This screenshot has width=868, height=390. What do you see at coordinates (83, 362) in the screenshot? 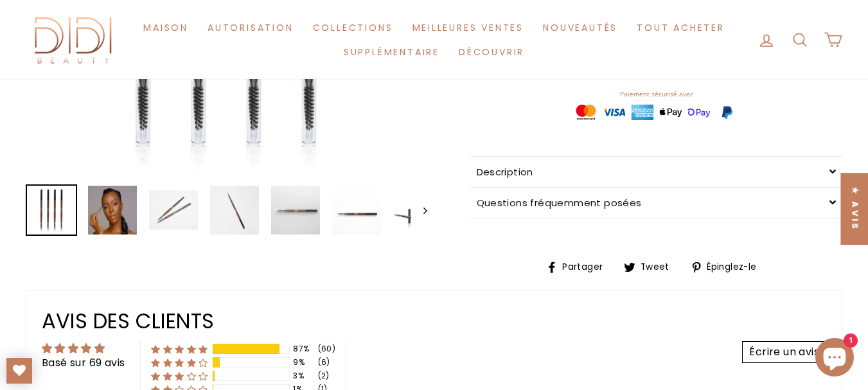
I see `font: Basé sur 69 avis` at bounding box center [83, 362].